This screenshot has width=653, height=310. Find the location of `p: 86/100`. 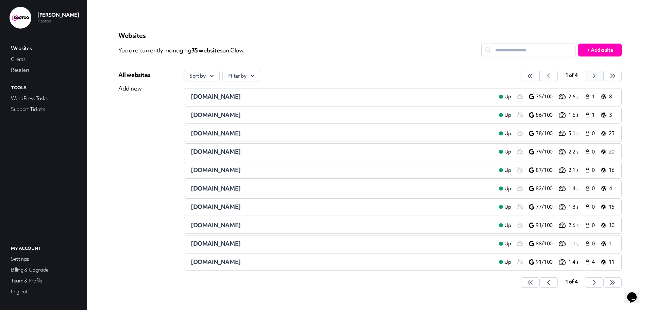

p: 86/100 is located at coordinates (547, 115).